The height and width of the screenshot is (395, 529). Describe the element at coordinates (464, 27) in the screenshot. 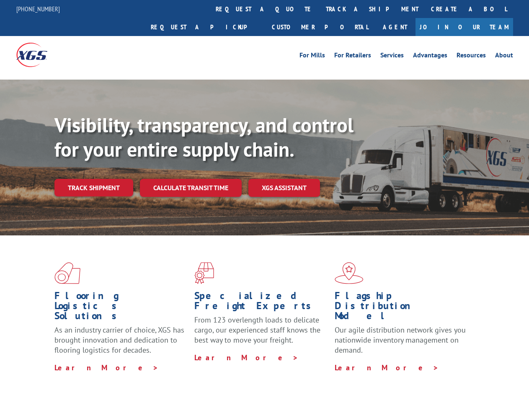

I see `a: Join Our Team` at that location.